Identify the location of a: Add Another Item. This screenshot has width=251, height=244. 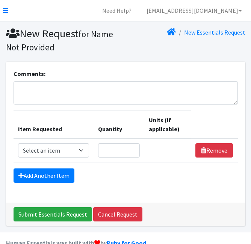
(44, 176).